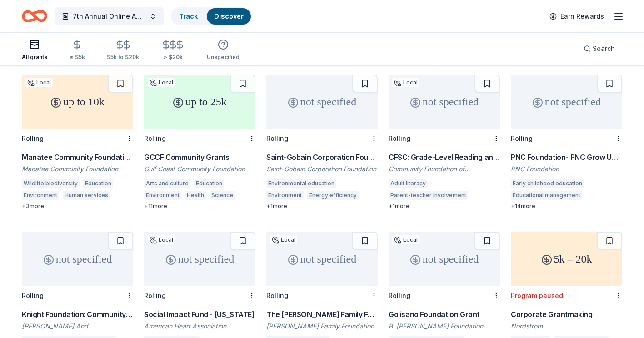  I want to click on div: Adult literacy, so click(408, 184).